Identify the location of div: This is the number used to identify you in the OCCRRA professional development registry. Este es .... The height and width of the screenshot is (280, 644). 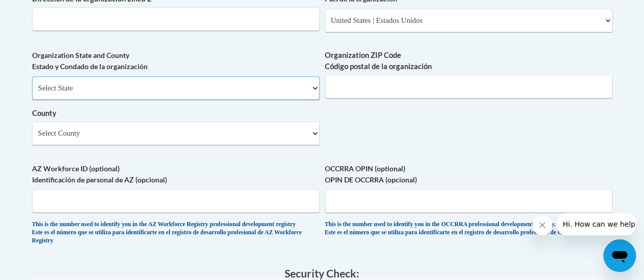
(469, 228).